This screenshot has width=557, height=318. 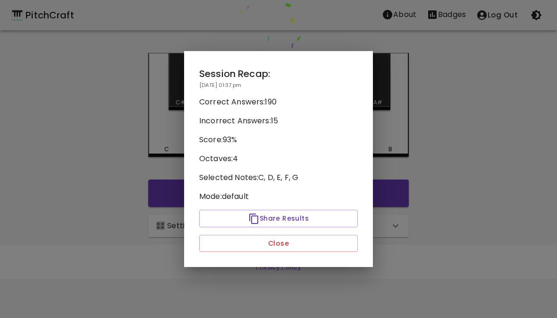 I want to click on p: Octaves: 4, so click(x=278, y=159).